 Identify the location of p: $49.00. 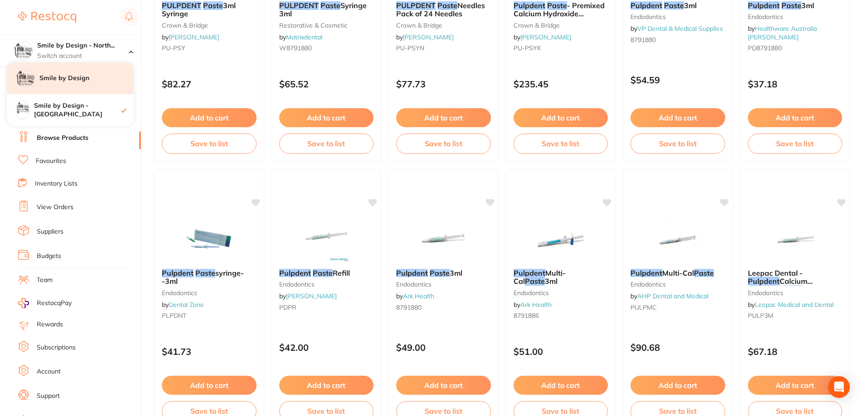
(443, 347).